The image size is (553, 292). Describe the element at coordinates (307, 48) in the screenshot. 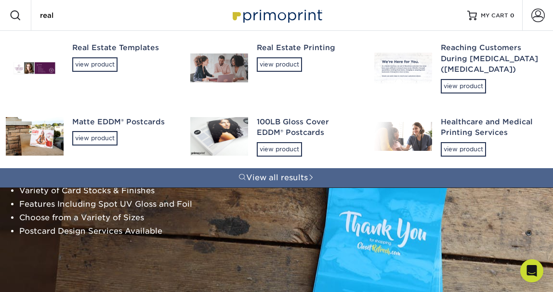

I see `div: Real Estate Printing` at that location.